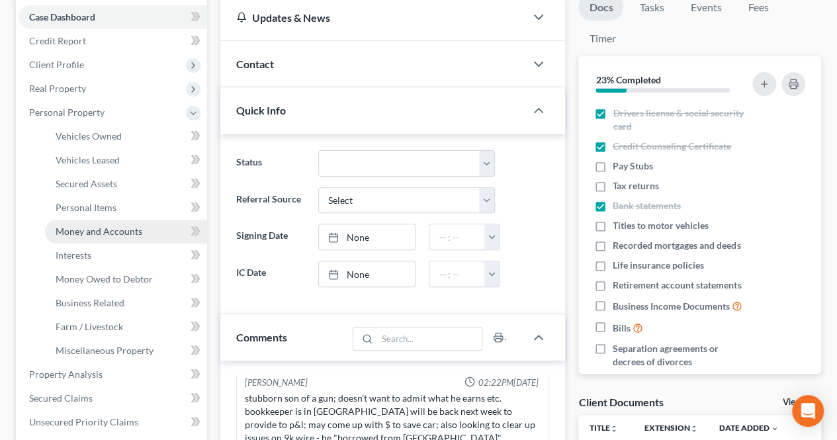 The width and height of the screenshot is (837, 440). I want to click on span: Vehicles Owned, so click(89, 136).